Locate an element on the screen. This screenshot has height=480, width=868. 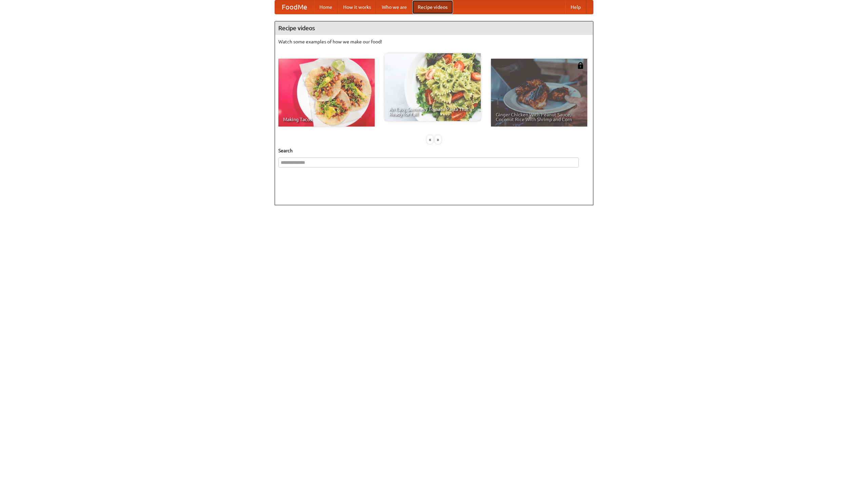
a: Making Tacos is located at coordinates (327, 93).